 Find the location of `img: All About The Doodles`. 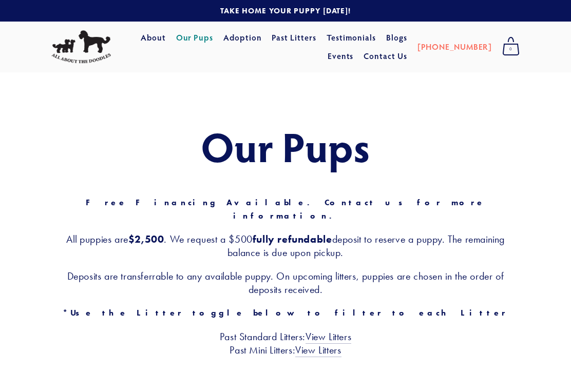

img: All About The Doodles is located at coordinates (81, 47).